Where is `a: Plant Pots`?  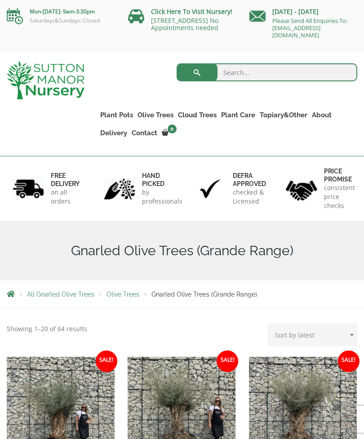
a: Plant Pots is located at coordinates (116, 115).